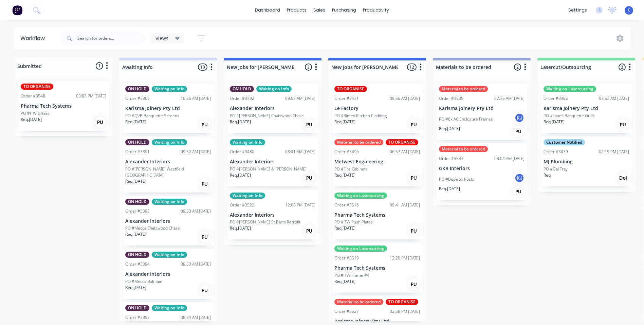  I want to click on div: productivity, so click(376, 10).